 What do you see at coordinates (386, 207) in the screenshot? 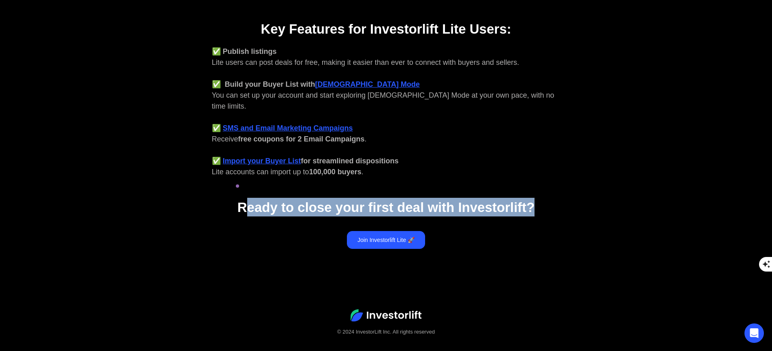
I see `strong: Ready to close your first deal with Investorlift?` at bounding box center [386, 207].